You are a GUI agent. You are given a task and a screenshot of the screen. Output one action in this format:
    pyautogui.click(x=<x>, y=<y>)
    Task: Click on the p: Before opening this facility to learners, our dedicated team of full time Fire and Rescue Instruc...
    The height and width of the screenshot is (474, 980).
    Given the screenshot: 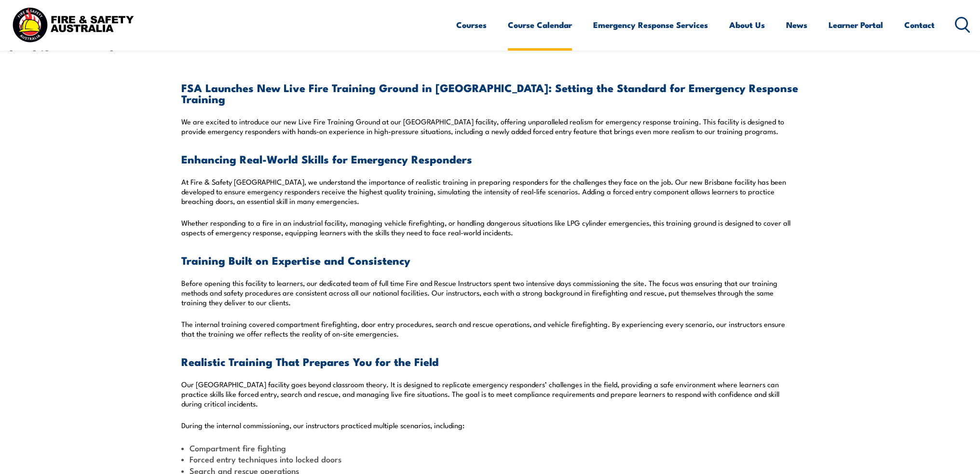 What is the action you would take?
    pyautogui.click(x=490, y=292)
    